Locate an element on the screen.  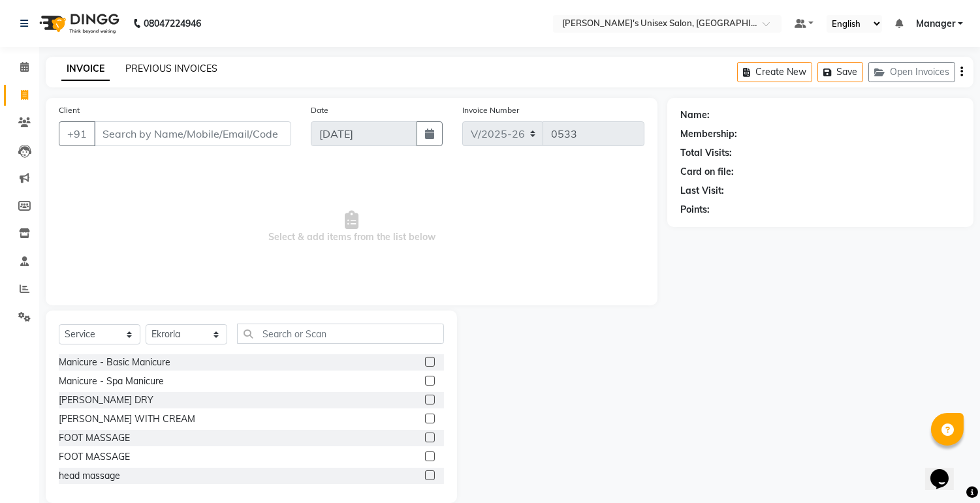
a: PREVIOUS INVOICES is located at coordinates (171, 69).